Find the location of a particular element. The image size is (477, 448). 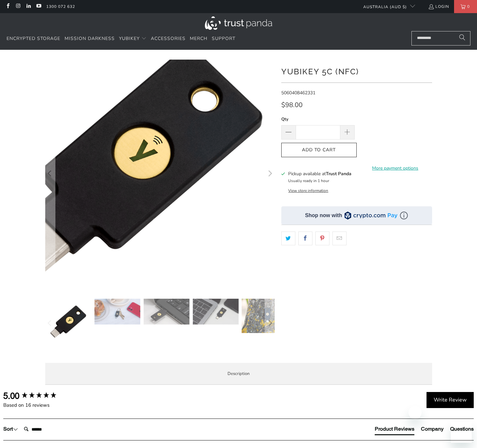

button: Search is located at coordinates (462, 38).